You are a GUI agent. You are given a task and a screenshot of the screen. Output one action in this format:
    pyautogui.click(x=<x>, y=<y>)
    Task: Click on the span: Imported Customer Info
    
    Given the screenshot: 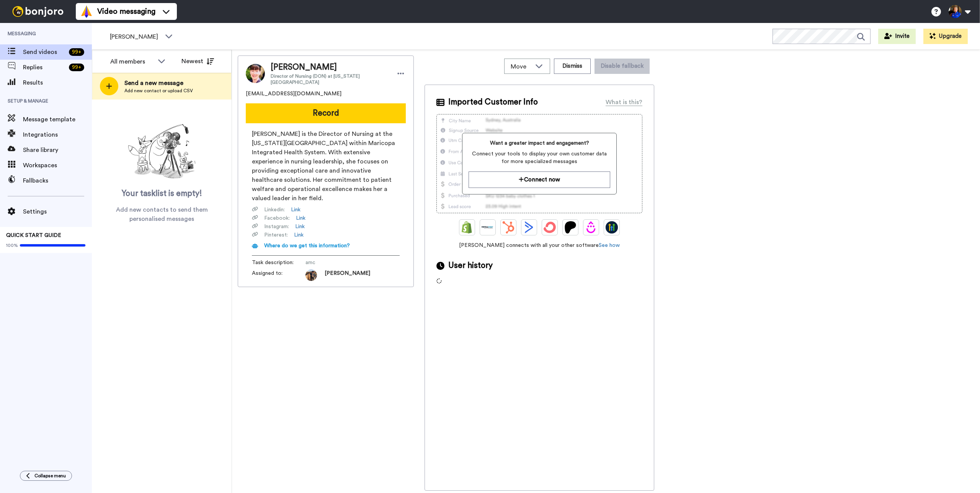 What is the action you would take?
    pyautogui.click(x=493, y=102)
    